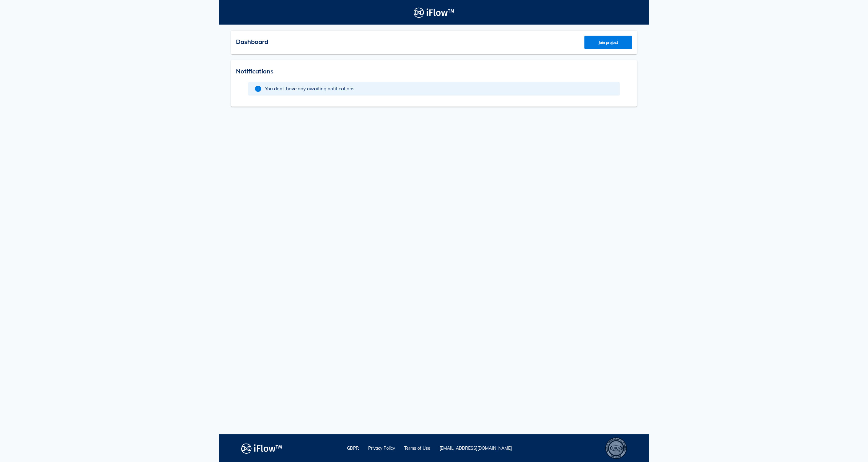 The image size is (868, 462). Describe the element at coordinates (434, 12) in the screenshot. I see `a: Logo` at that location.